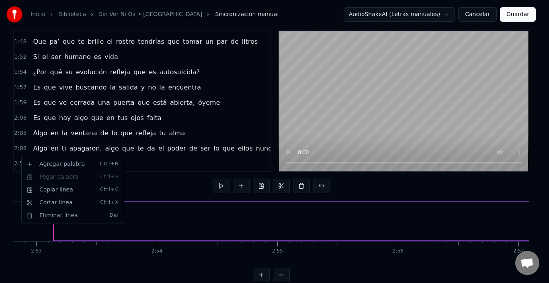  What do you see at coordinates (109, 190) in the screenshot?
I see `span: Ctrl+C` at bounding box center [109, 190].